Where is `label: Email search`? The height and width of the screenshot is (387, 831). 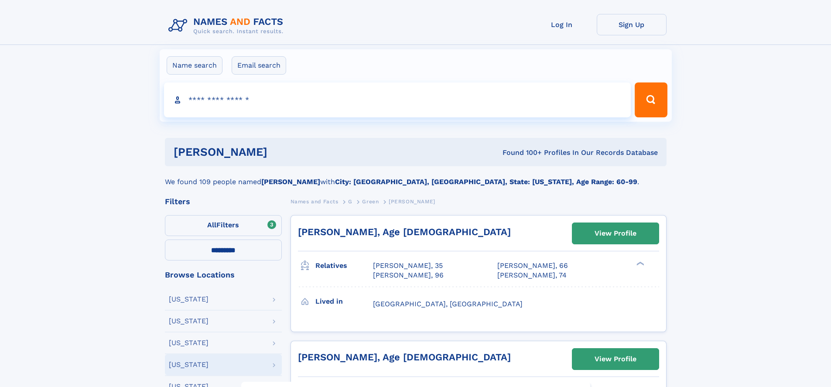 label: Email search is located at coordinates (259, 65).